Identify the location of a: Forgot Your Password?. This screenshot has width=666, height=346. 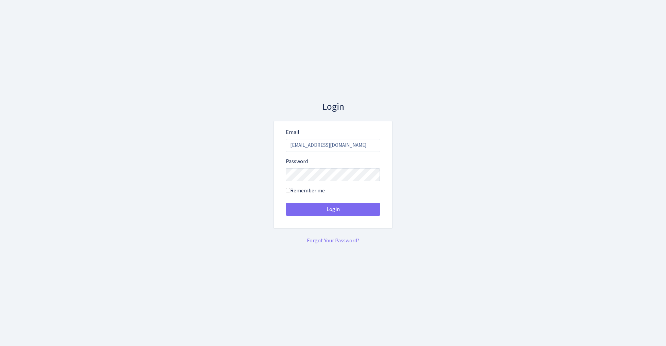
(333, 241).